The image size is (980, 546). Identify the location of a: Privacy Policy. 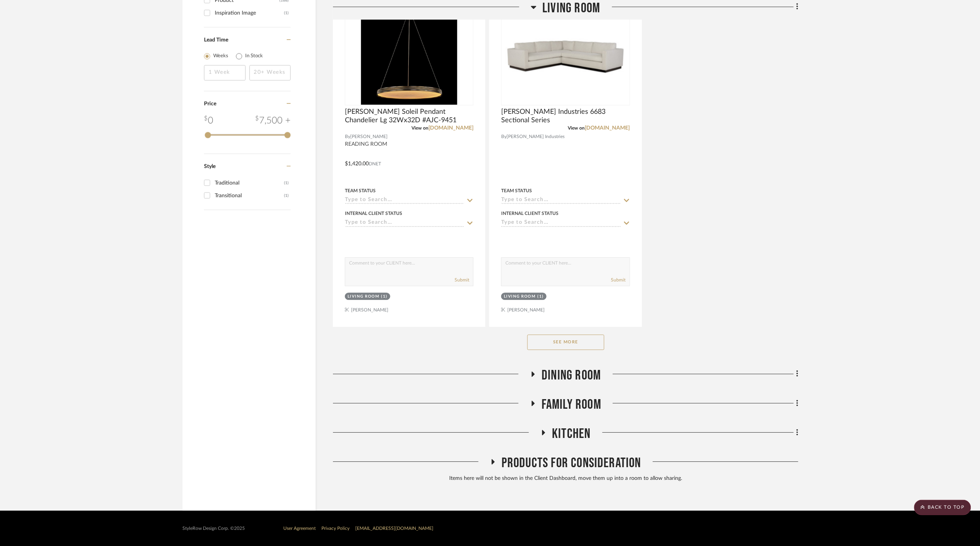
(335, 529).